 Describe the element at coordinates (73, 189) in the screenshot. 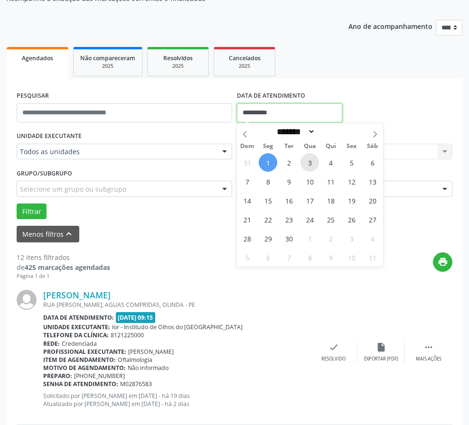

I see `span: Selecione um grupo ou subgrupo` at that location.